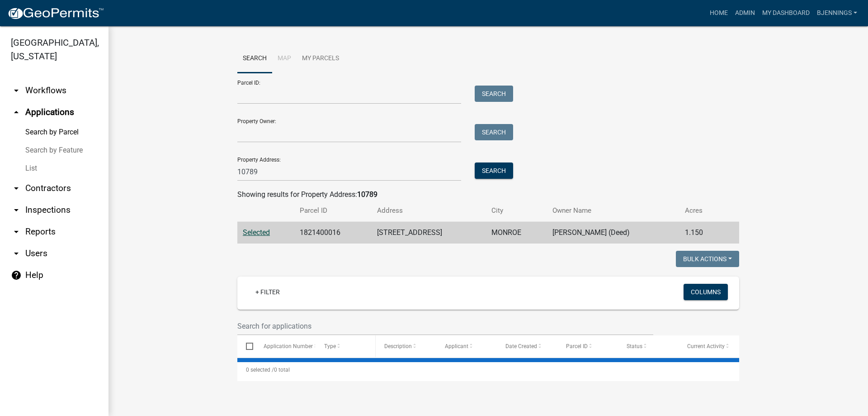 The width and height of the screenshot is (868, 416). I want to click on datatable-header-cell: Select, so click(246, 346).